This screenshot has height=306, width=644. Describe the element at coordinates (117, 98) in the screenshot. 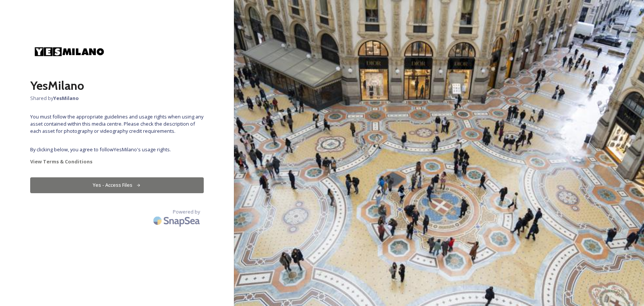

I see `span: Shared by` at that location.